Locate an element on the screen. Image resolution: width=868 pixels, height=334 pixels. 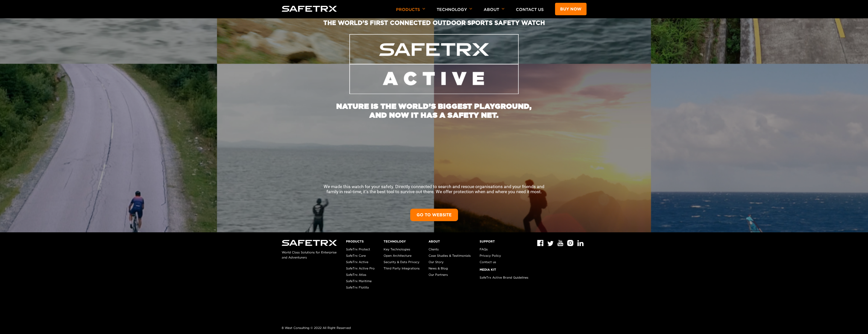
a: Contact Us is located at coordinates (529, 9).